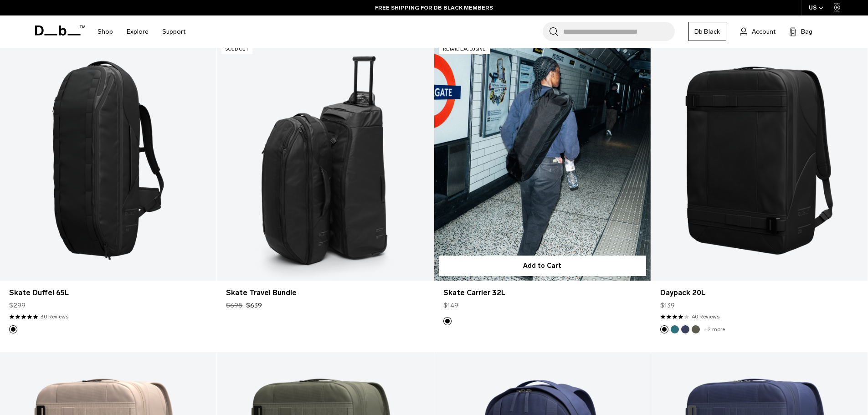  Describe the element at coordinates (17, 305) in the screenshot. I see `span: $299` at that location.